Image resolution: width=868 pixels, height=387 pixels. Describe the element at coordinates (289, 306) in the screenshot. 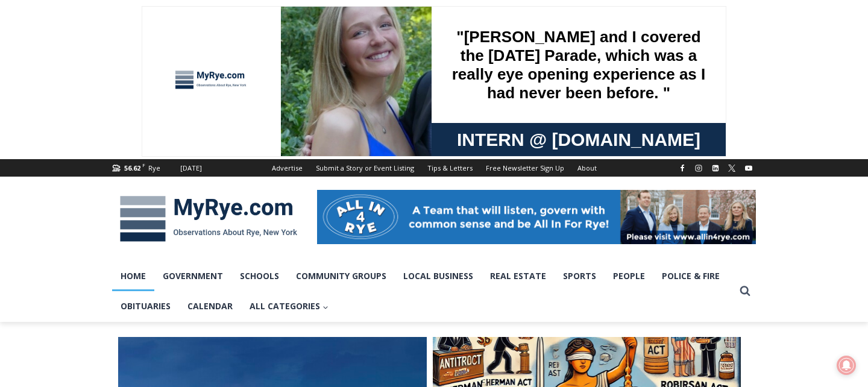

I see `button: Child menu of All Categories` at that location.